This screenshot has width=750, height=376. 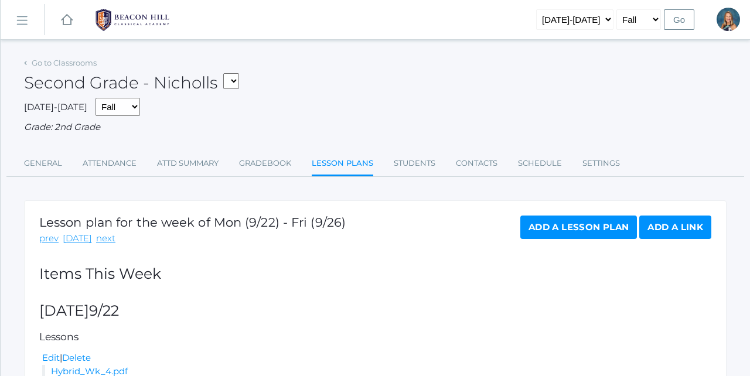 I want to click on a: Go to Classrooms, so click(x=64, y=63).